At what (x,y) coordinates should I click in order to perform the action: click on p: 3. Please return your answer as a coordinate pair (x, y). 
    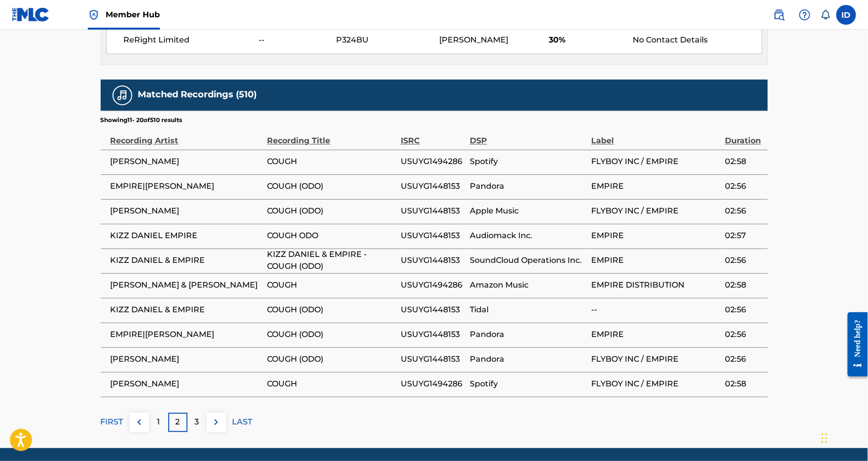
    Looking at the image, I should click on (197, 422).